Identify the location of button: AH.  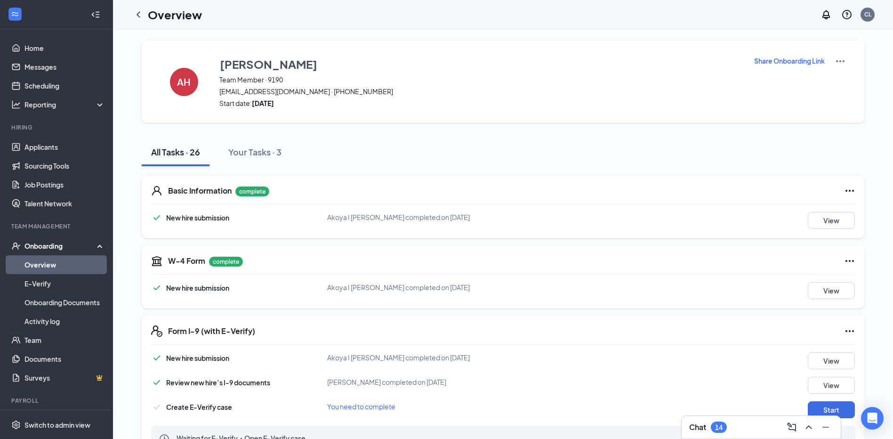
(184, 81).